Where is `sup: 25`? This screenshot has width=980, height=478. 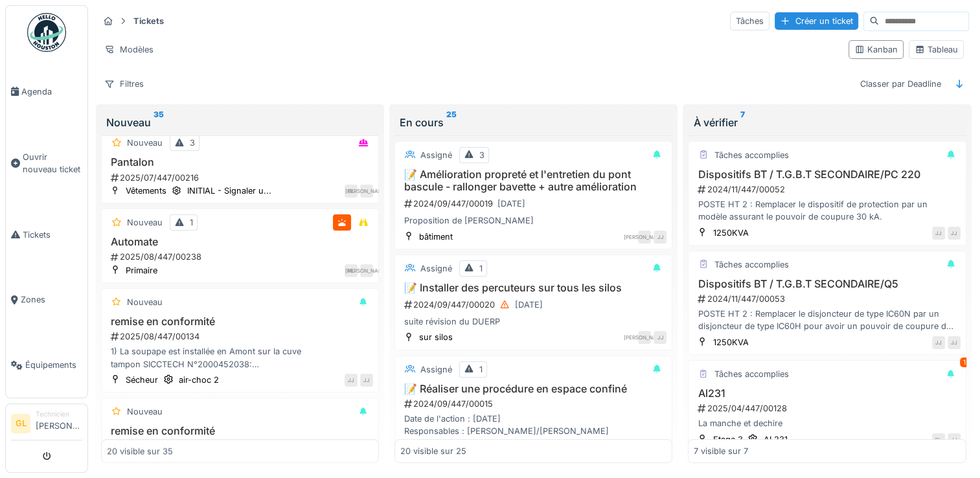 sup: 25 is located at coordinates (451, 122).